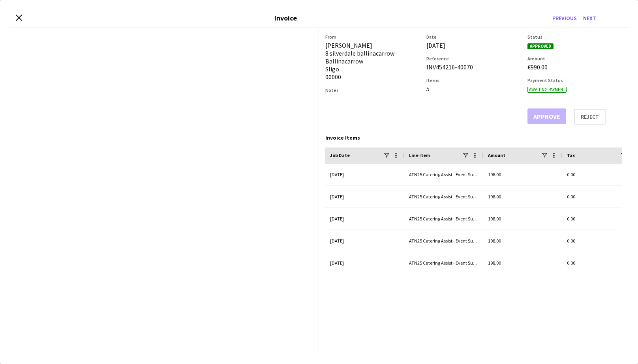 The height and width of the screenshot is (364, 638). What do you see at coordinates (589, 18) in the screenshot?
I see `button: Next` at bounding box center [589, 18].